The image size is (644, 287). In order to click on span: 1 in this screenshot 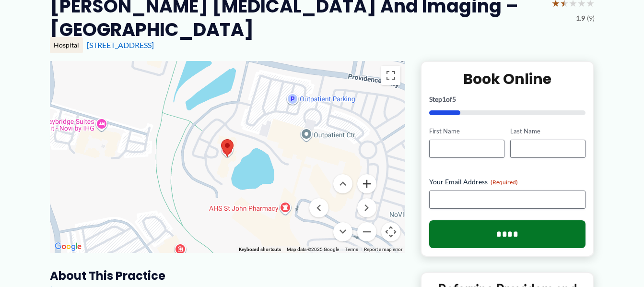, I will do `click(444, 99)`.